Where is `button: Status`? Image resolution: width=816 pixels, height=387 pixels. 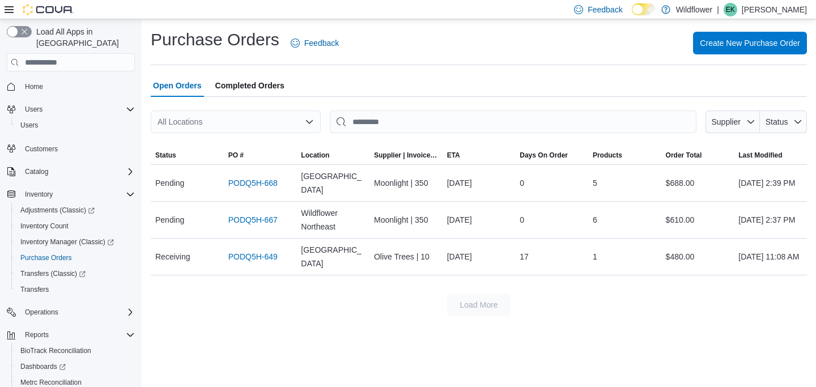 button: Status is located at coordinates (783, 122).